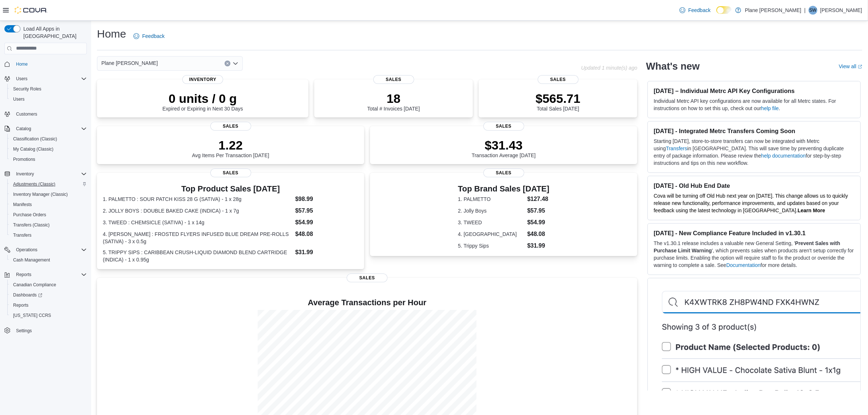 Image resolution: width=868 pixels, height=415 pixels. I want to click on button: Promotions, so click(48, 159).